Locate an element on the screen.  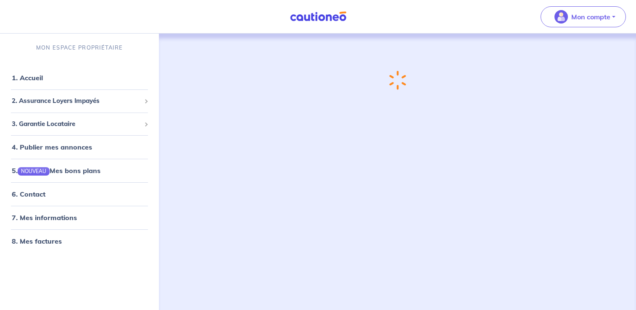
a: 8. Mes factures is located at coordinates (37, 241).